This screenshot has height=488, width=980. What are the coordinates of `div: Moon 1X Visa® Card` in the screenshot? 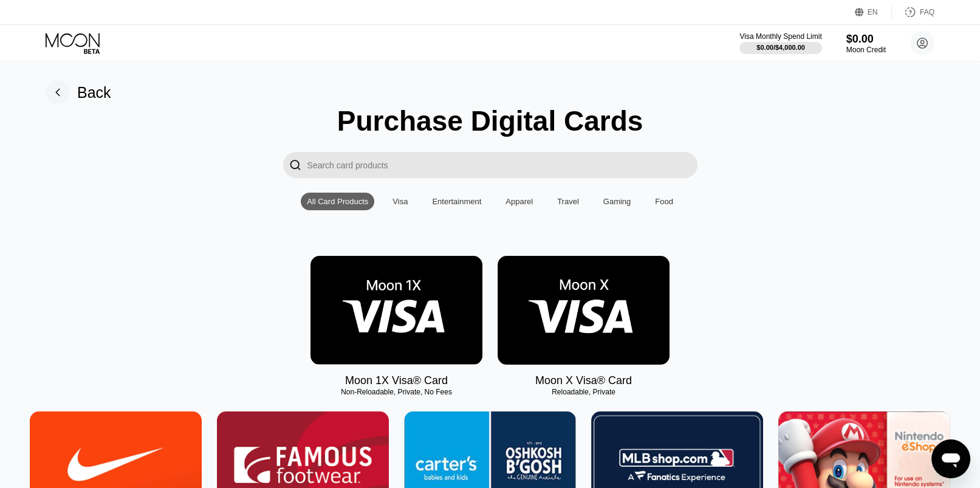 It's located at (397, 380).